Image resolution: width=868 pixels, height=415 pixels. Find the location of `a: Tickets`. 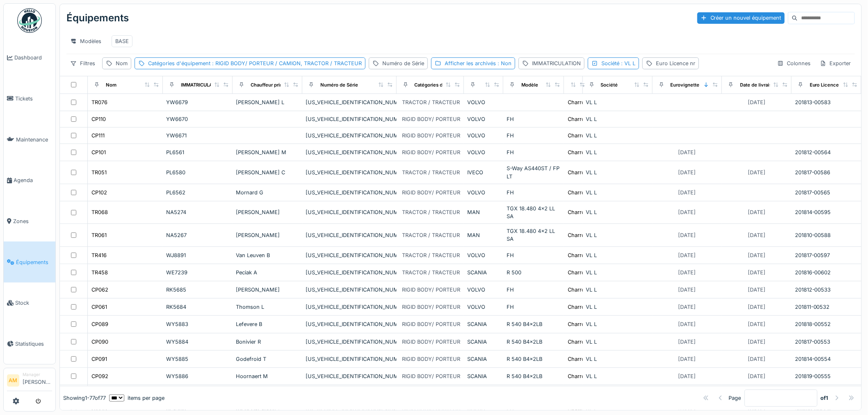

a: Tickets is located at coordinates (30, 99).